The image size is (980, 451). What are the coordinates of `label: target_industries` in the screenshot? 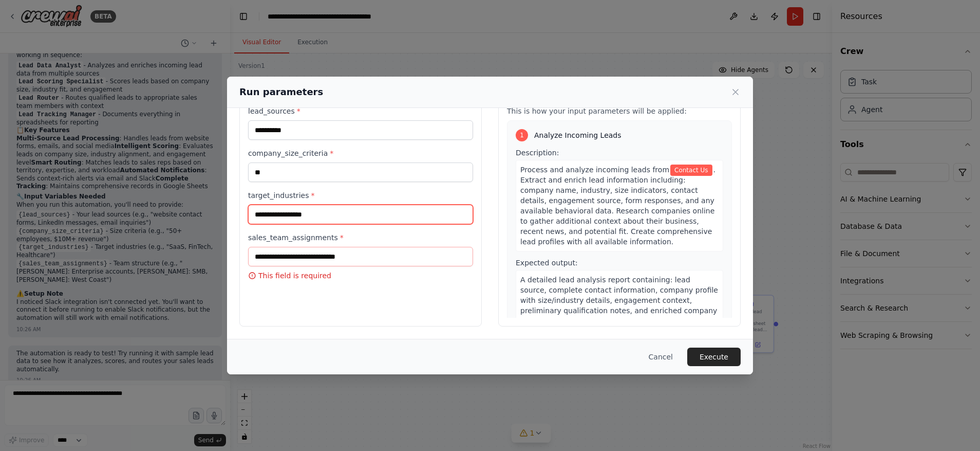 It's located at (361, 195).